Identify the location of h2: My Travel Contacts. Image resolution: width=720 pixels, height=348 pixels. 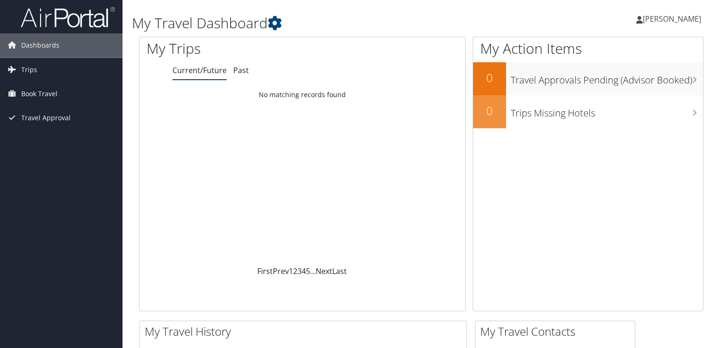
(558, 331).